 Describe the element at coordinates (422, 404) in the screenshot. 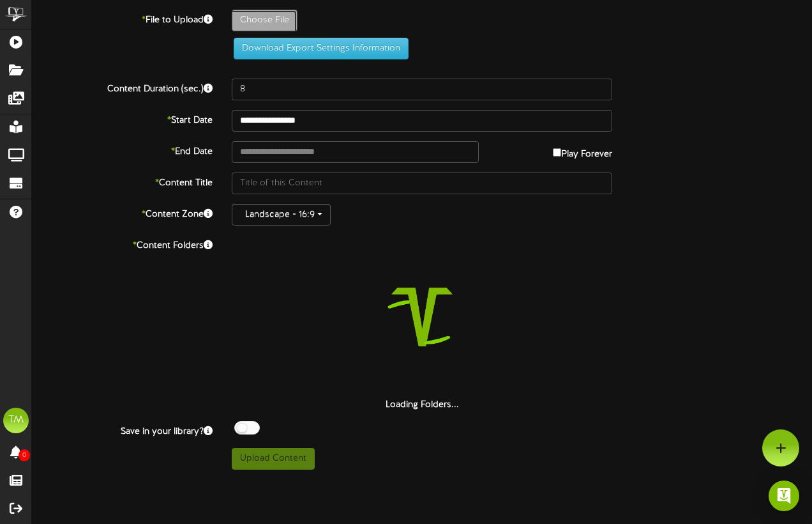

I see `strong: Loading Folders...` at that location.